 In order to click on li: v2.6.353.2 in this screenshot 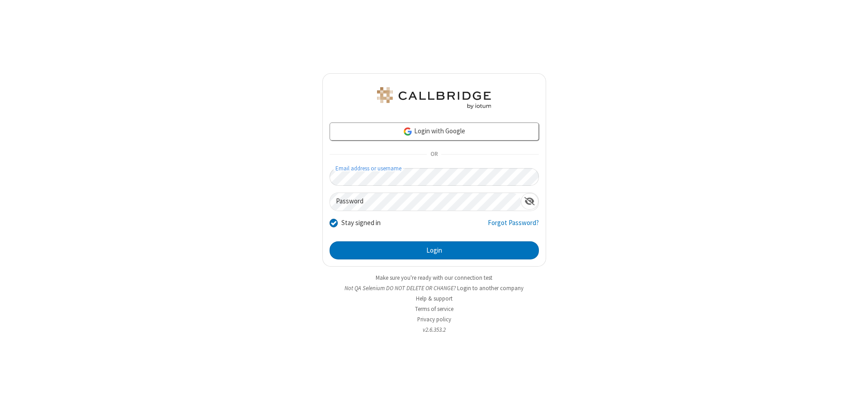, I will do `click(434, 329)`.